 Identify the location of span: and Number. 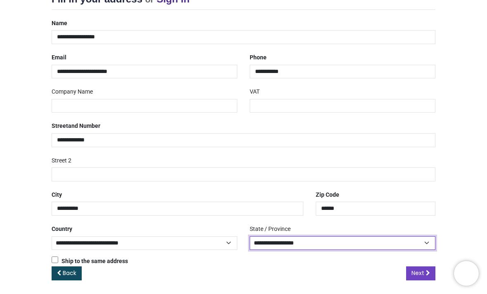
(84, 126).